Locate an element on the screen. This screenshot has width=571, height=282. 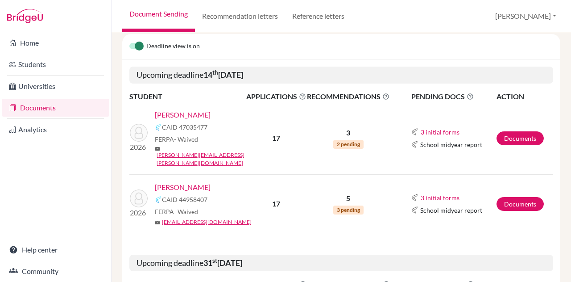
a: Universities is located at coordinates (55, 86).